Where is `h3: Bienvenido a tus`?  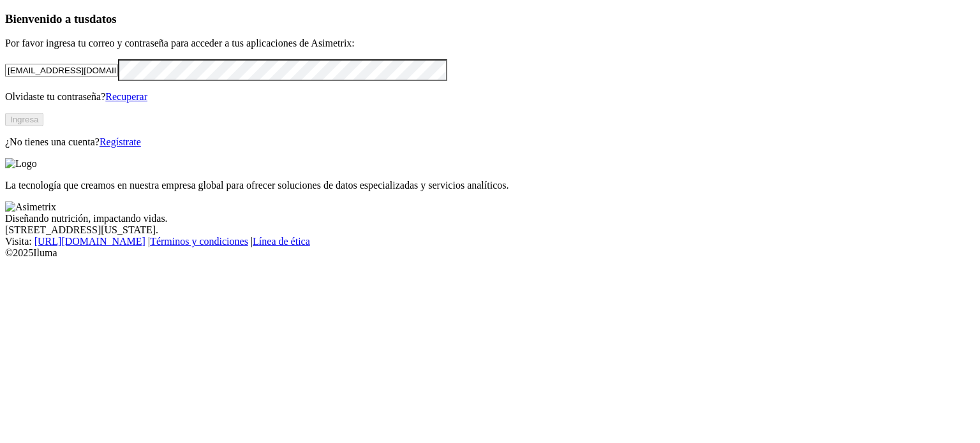
h3: Bienvenido a tus is located at coordinates (490, 19).